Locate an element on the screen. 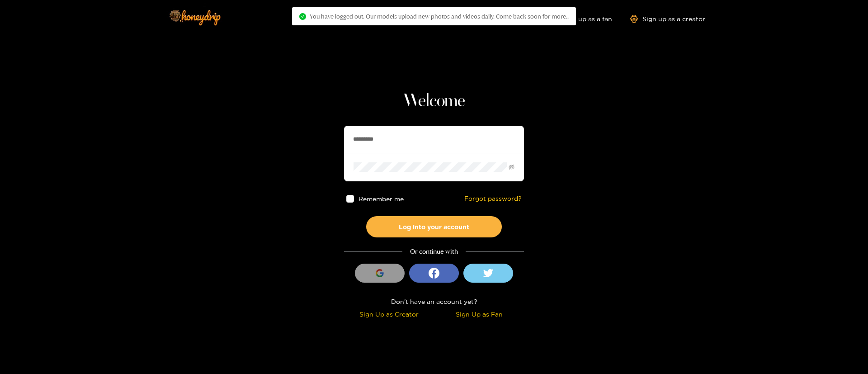  div: Don't have an account yet? is located at coordinates (434, 301).